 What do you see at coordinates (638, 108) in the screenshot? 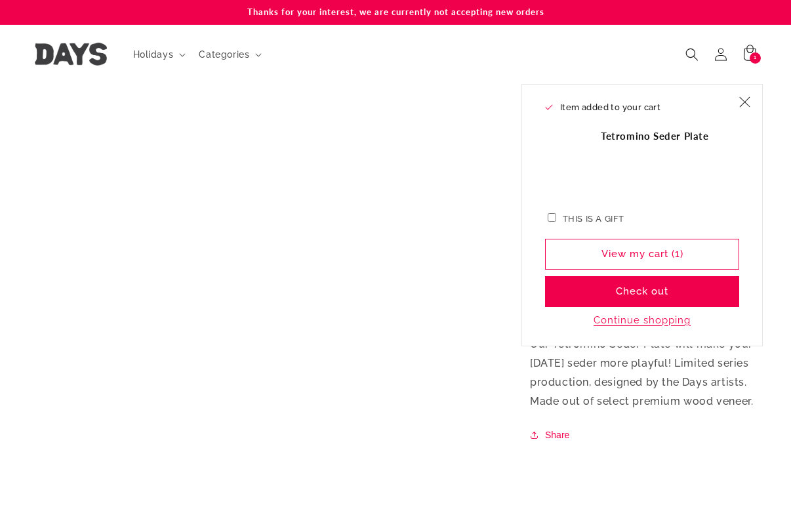
I see `h2: Item added to your cart` at bounding box center [638, 108].